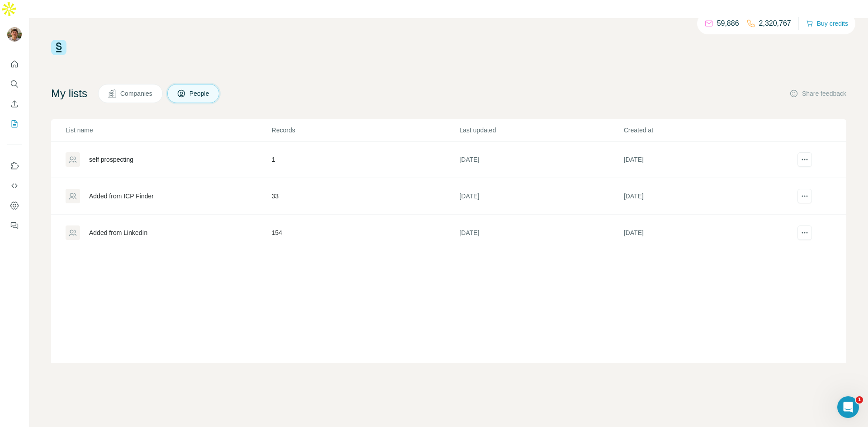 This screenshot has height=427, width=868. Describe the element at coordinates (365, 196) in the screenshot. I see `td: 33` at that location.